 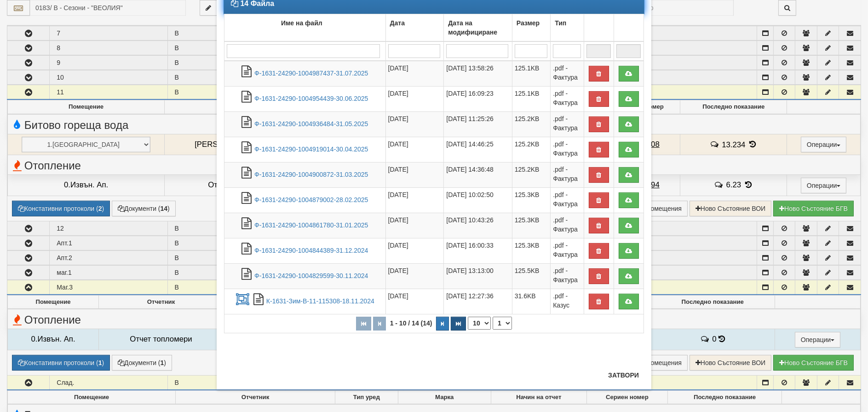 What do you see at coordinates (380, 324) in the screenshot?
I see `button: Предишна страница` at bounding box center [380, 324].